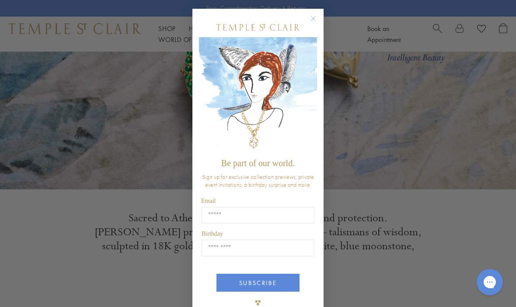 The width and height of the screenshot is (516, 307). Describe the element at coordinates (258, 215) in the screenshot. I see `input: Email` at that location.